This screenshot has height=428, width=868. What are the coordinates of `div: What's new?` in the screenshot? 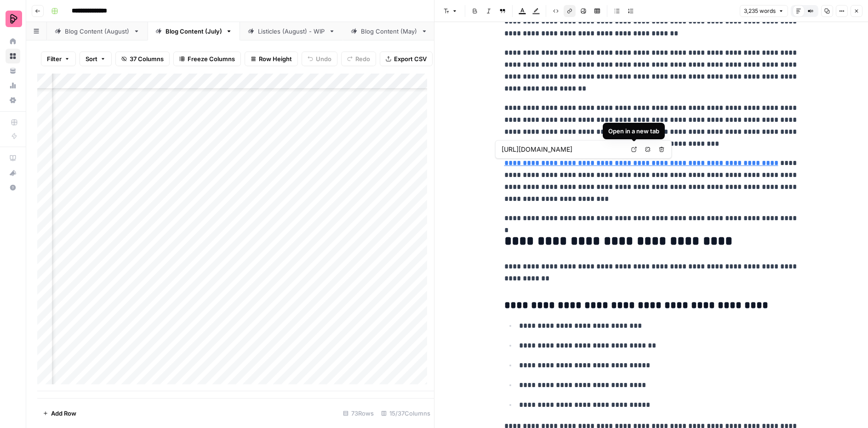 It's located at (13, 172).